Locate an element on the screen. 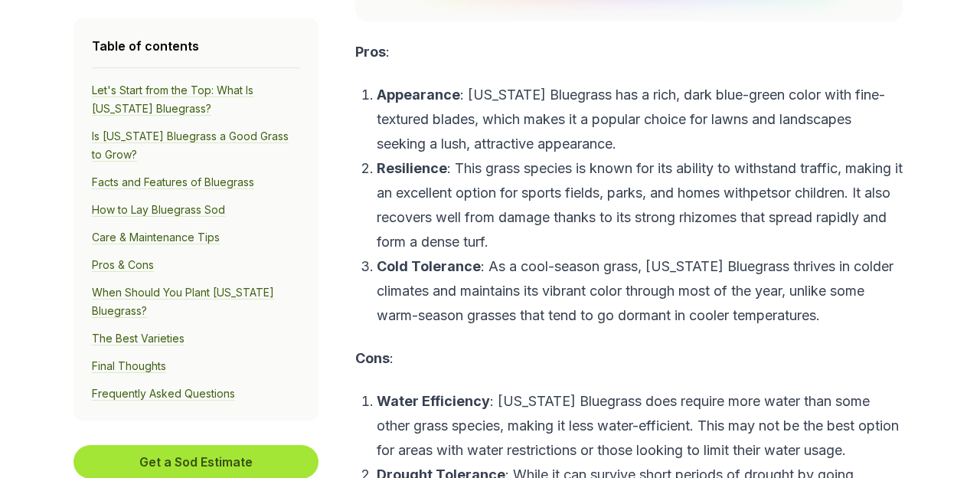 Image resolution: width=980 pixels, height=478 pixels. p: : This grass species is known for its ability to withstand traffic, making it an excellent option... is located at coordinates (639, 206).